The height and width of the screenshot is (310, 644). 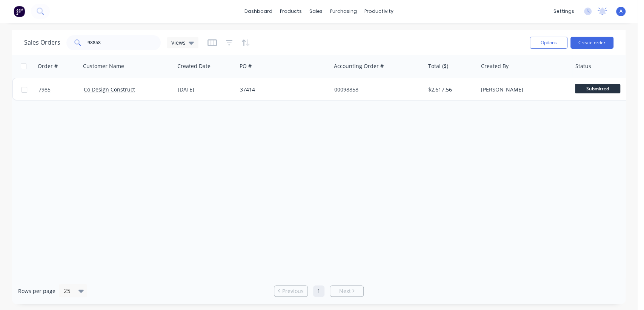 I want to click on h1: Sales Orders, so click(x=42, y=43).